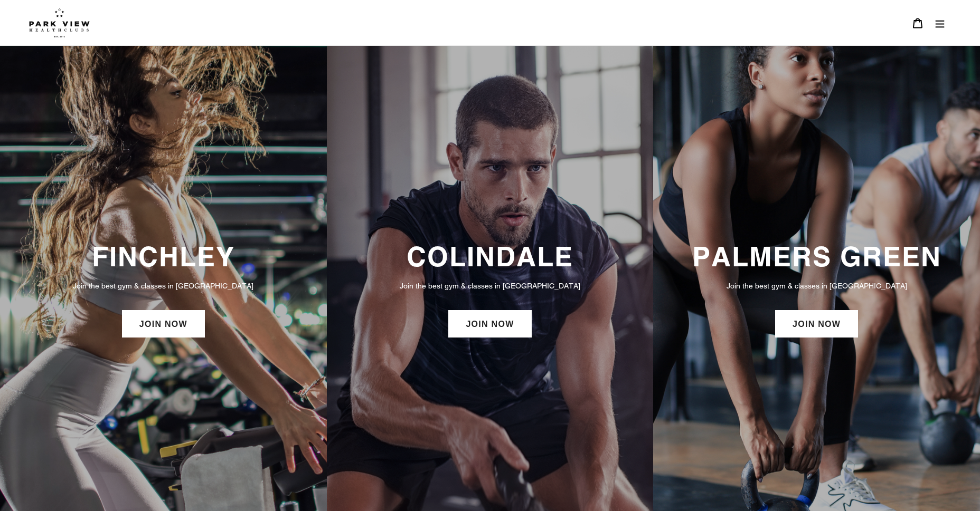  What do you see at coordinates (940, 22) in the screenshot?
I see `button: Menu` at bounding box center [940, 22].